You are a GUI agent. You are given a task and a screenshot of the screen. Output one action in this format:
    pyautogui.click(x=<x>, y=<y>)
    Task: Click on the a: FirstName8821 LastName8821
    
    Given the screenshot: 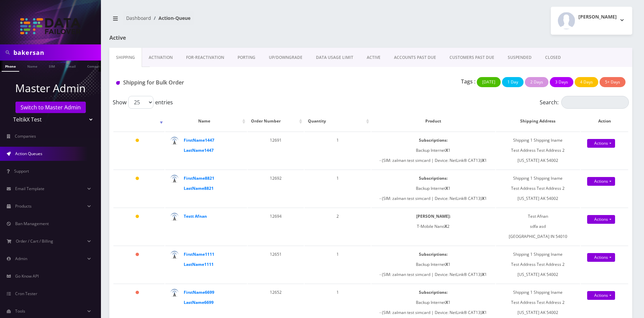 What is the action you would take?
    pyautogui.click(x=199, y=183)
    